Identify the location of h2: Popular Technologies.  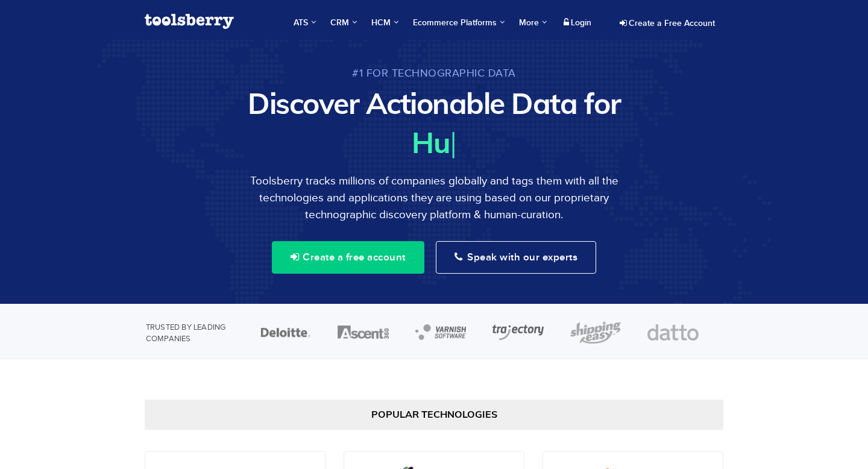
(434, 414).